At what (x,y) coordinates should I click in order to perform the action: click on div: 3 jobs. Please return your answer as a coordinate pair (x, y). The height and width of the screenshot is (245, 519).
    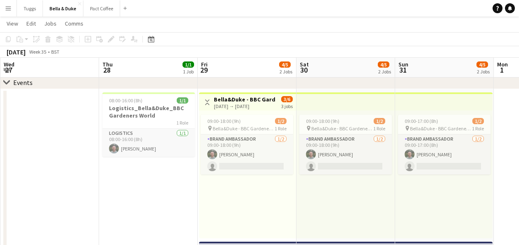
    Looking at the image, I should click on (287, 106).